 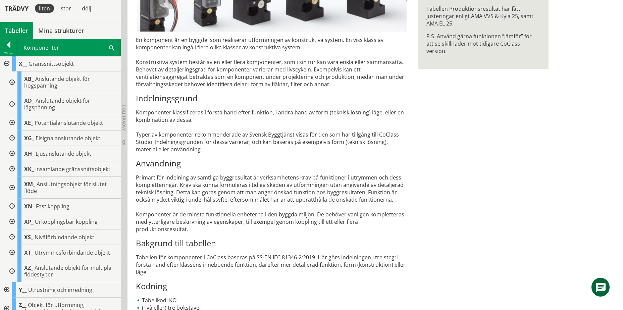 What do you see at coordinates (271, 98) in the screenshot?
I see `h3: Indelningsgrund` at bounding box center [271, 98].